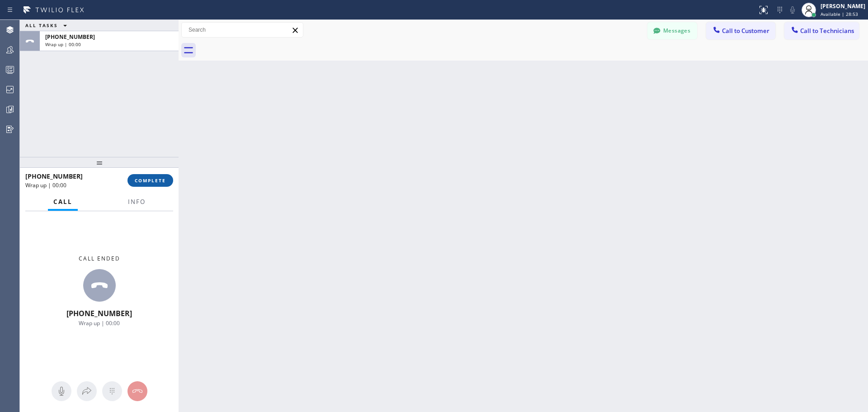  Describe the element at coordinates (100, 258) in the screenshot. I see `span: Call ended` at that location.